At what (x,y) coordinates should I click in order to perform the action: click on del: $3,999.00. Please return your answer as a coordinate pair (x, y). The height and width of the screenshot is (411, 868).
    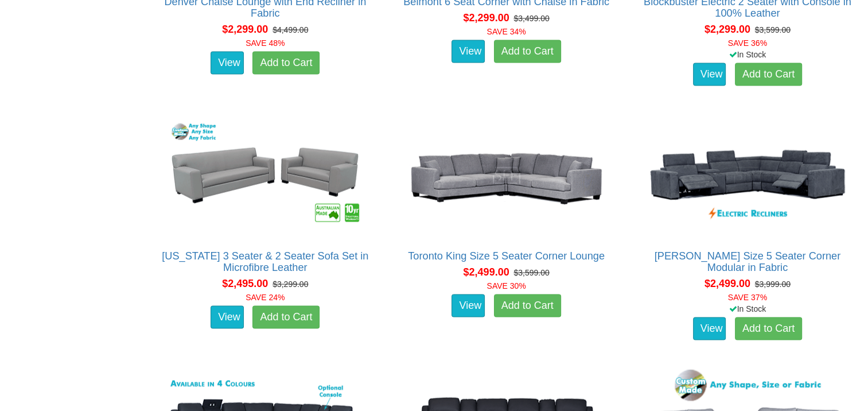
    Looking at the image, I should click on (773, 284).